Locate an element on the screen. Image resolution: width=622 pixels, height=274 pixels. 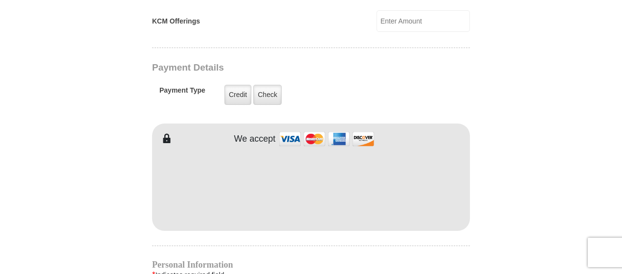
h4: We accept is located at coordinates (255, 139).